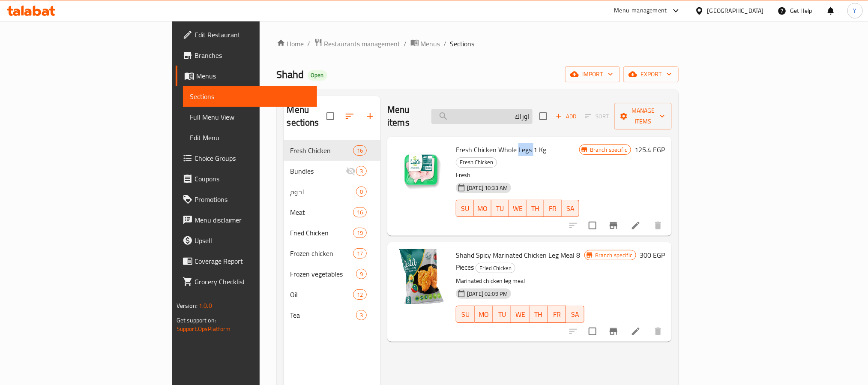  What do you see at coordinates (422, 276) in the screenshot?
I see `img: Shahd Spicy Marinated Chicken Leg Meal 8 Pieces` at bounding box center [422, 276].